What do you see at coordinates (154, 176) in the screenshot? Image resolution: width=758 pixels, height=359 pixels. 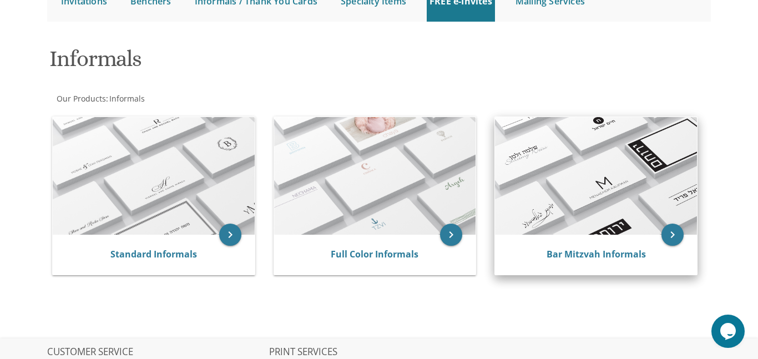 I see `img: Standard Informals` at bounding box center [154, 176].